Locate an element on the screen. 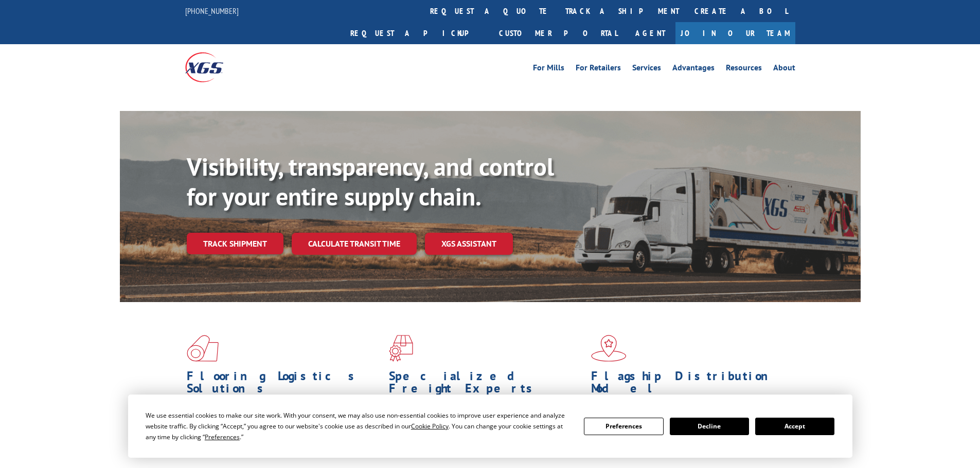 This screenshot has height=468, width=980. span: Preferences is located at coordinates (222, 437).